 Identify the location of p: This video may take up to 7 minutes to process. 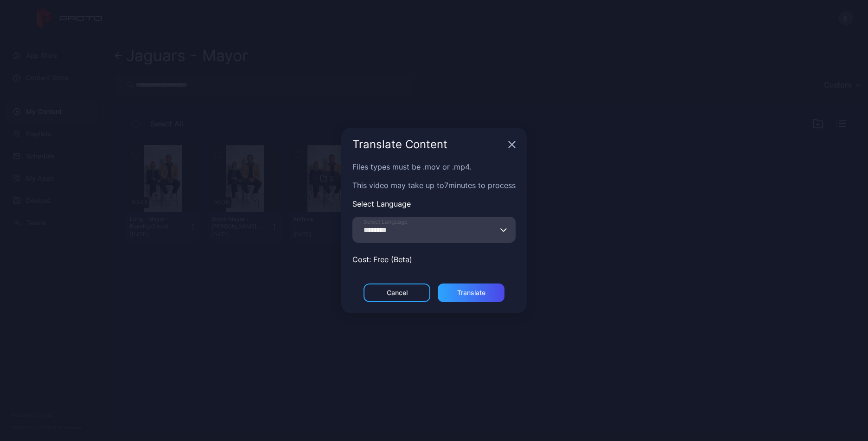
(434, 185).